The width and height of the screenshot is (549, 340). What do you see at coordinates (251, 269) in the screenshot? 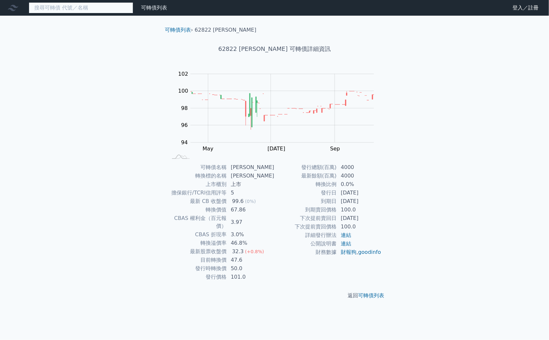
I see `td: 50.0` at bounding box center [251, 269].